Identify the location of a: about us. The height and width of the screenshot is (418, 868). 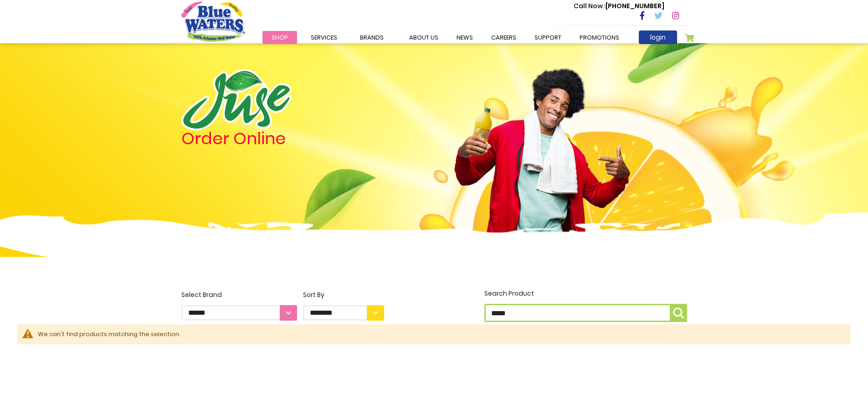
(424, 37).